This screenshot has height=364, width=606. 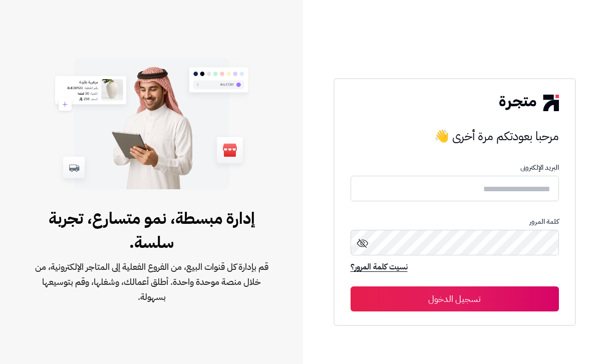 I want to click on p: كلمة المرور, so click(x=455, y=222).